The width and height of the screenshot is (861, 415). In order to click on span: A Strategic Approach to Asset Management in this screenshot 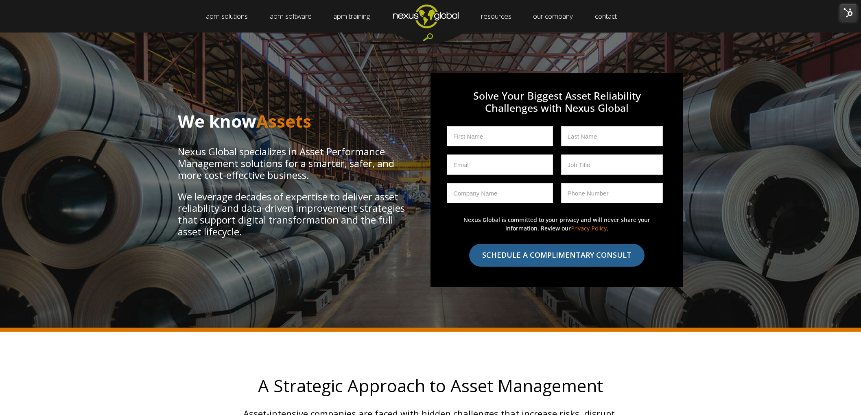, I will do `click(431, 386)`.